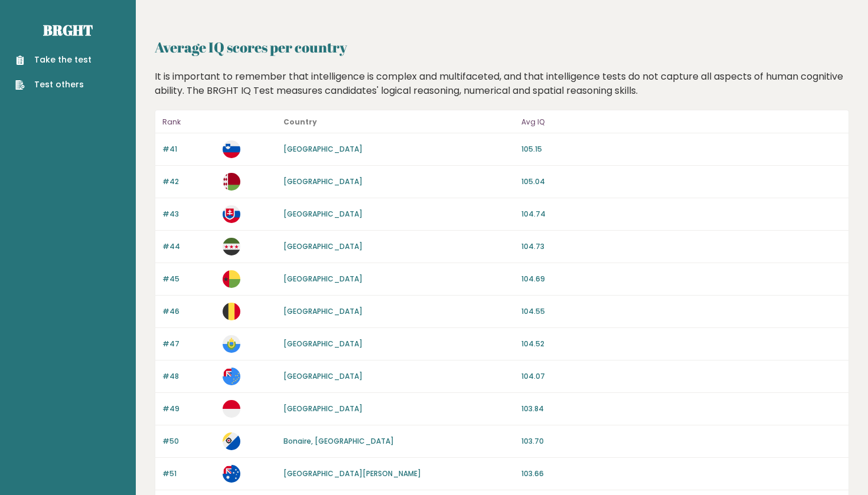 This screenshot has width=868, height=495. I want to click on p: #44, so click(189, 247).